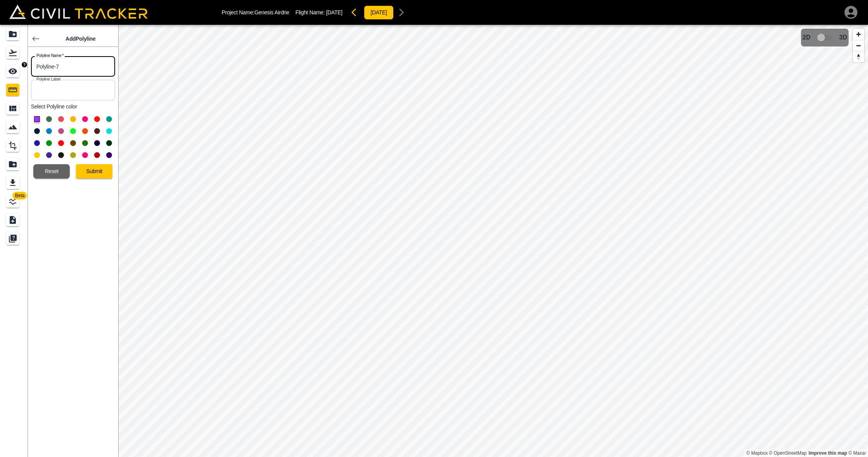  Describe the element at coordinates (255, 12) in the screenshot. I see `p: Project Name: Genesis Airdrie` at that location.